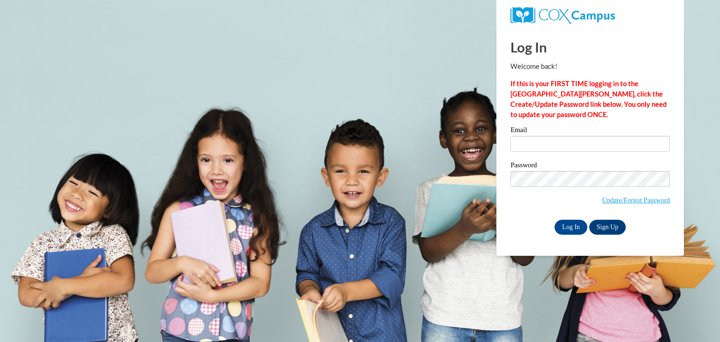 Image resolution: width=720 pixels, height=342 pixels. Describe the element at coordinates (607, 227) in the screenshot. I see `a: Sign Up` at that location.